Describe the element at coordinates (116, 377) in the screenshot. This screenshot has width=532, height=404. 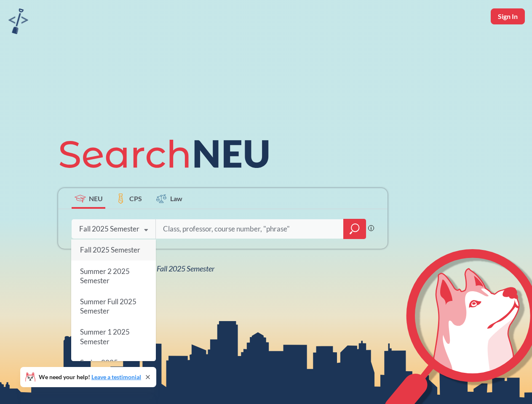
I see `a: Leave a testimonial` at that location.